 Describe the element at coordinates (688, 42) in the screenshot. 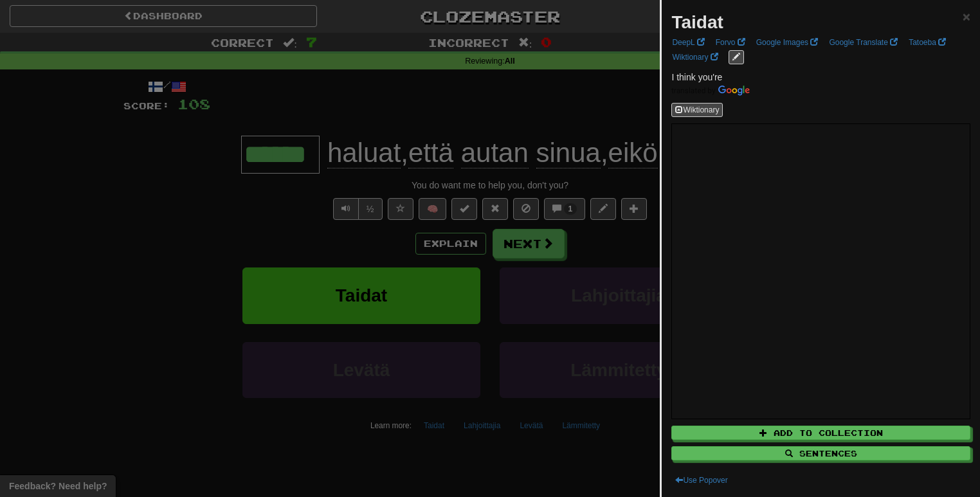

I see `a: DeepL` at that location.